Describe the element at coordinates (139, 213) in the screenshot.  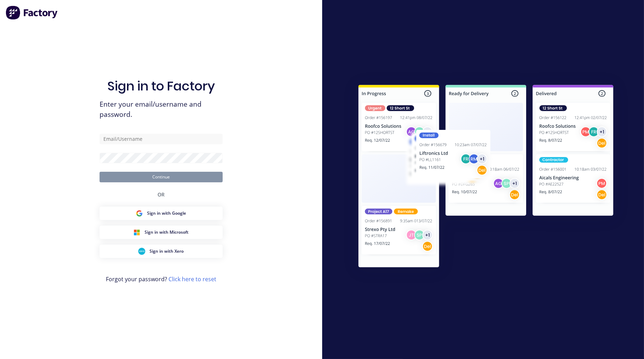
I see `img: Google Sign in` at that location.